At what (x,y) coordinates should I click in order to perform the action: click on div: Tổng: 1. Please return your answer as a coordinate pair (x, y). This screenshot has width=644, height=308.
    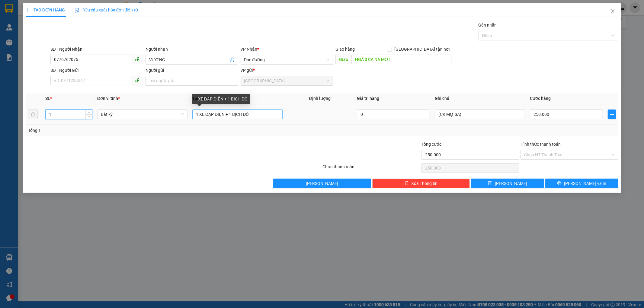
    Looking at the image, I should click on (138, 131).